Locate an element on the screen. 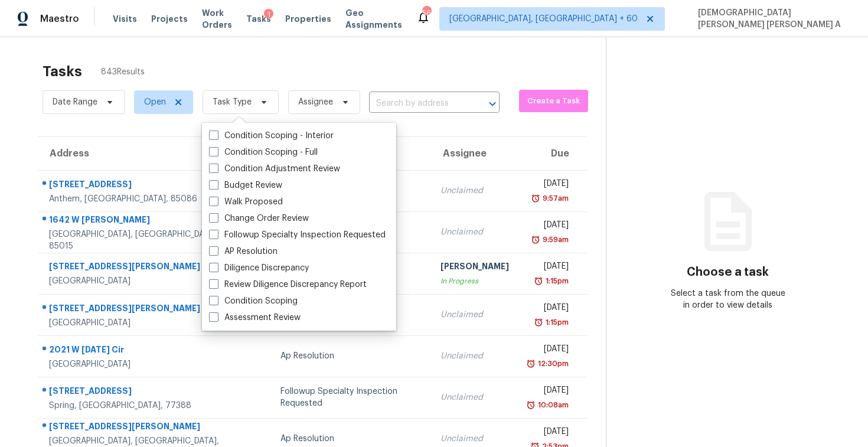  div: 12:30pm is located at coordinates (552, 364).